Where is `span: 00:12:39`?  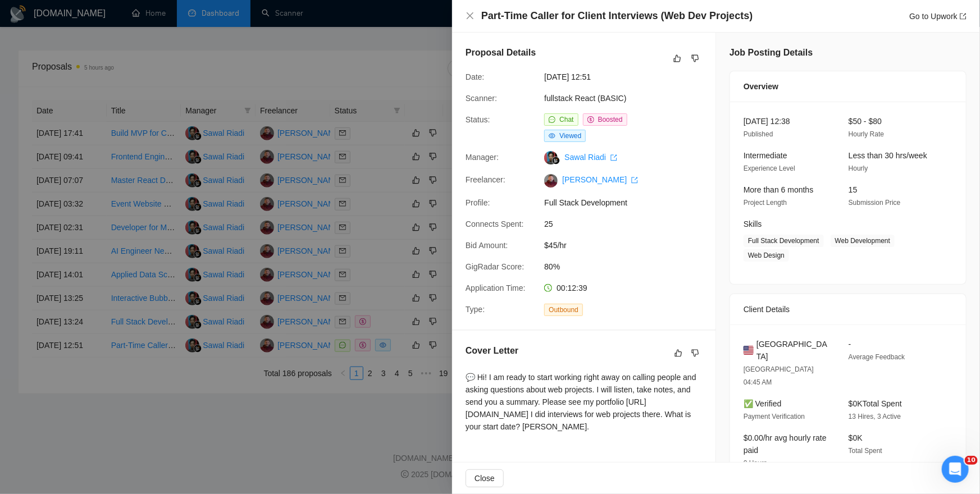
span: 00:12:39 is located at coordinates (572, 288).